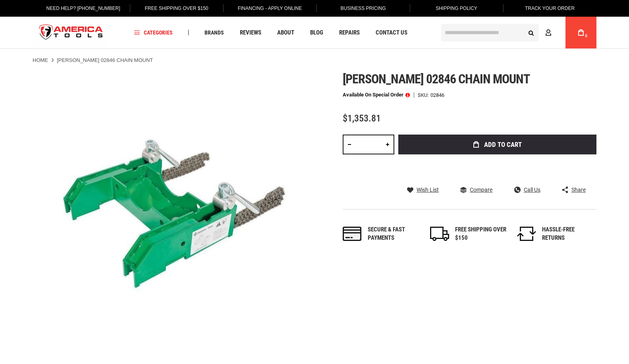 This screenshot has height=364, width=629. I want to click on button: Add to Cart, so click(497, 144).